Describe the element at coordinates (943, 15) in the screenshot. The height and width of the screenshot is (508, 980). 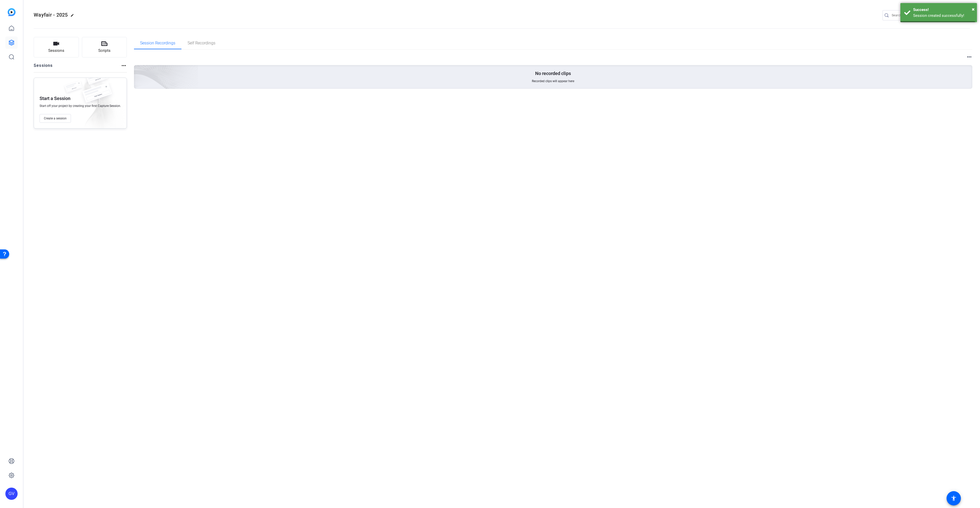
I see `div: Session created successfully!` at that location.